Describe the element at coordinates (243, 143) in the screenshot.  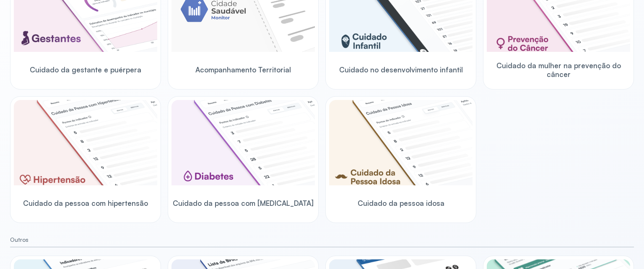
I see `img: diabetics.png` at that location.